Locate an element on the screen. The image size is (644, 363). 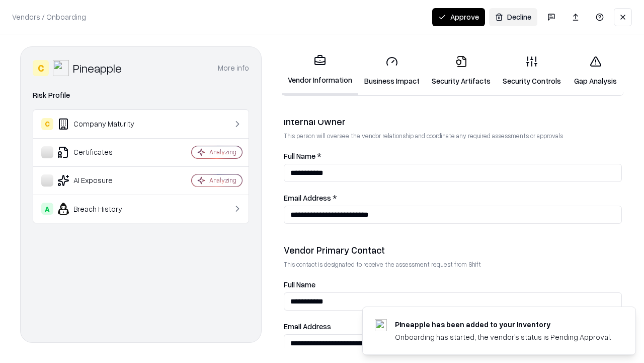
button: Approve is located at coordinates (459, 17).